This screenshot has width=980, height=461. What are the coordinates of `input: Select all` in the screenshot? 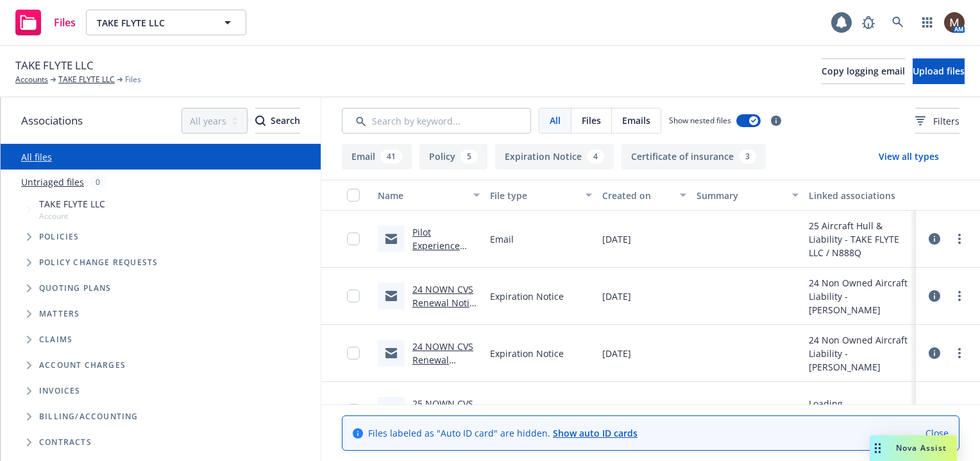 It's located at (353, 195).